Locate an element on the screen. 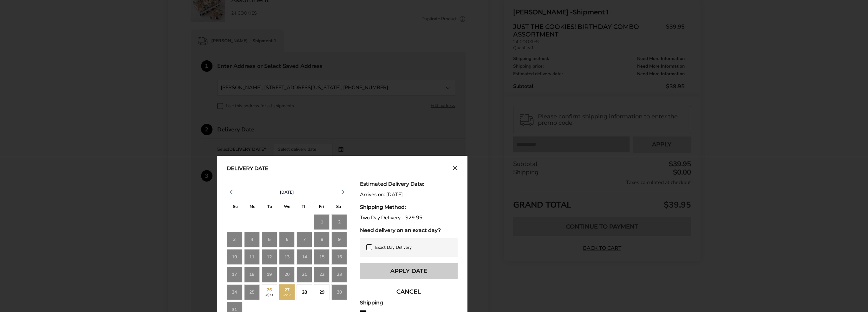 The image size is (868, 312). button: CANCEL is located at coordinates (409, 292).